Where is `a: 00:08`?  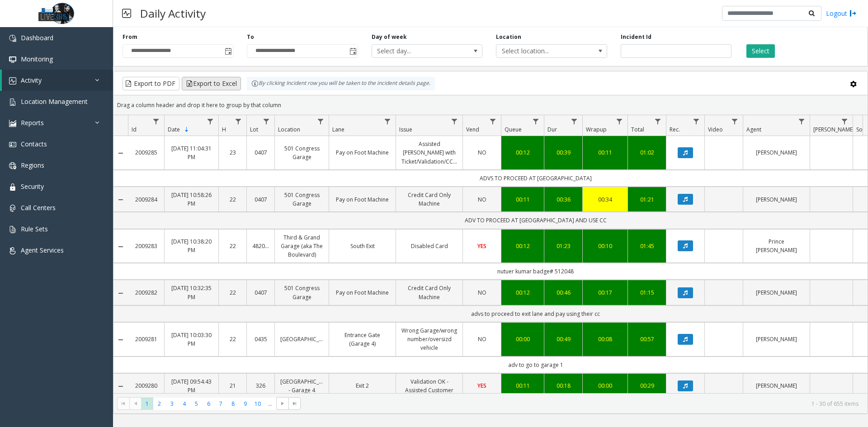 a: 00:08 is located at coordinates (605, 339).